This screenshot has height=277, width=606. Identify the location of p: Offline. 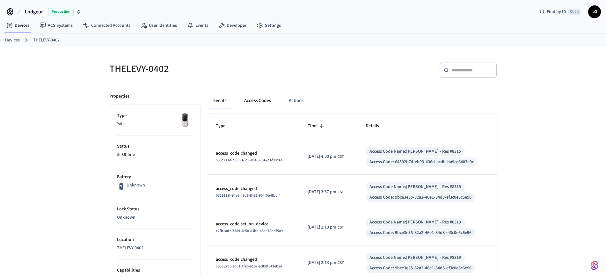
(129, 155).